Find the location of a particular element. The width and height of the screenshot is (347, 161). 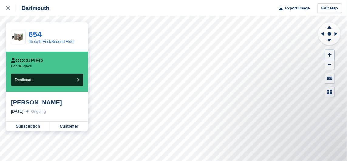

a: 65 sq ft First/Second Floor is located at coordinates (52, 41).